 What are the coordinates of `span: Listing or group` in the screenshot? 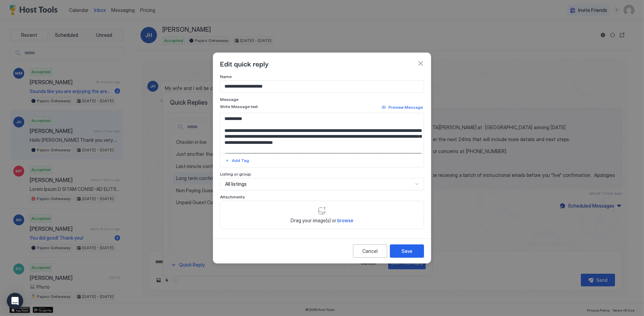 It's located at (235, 174).